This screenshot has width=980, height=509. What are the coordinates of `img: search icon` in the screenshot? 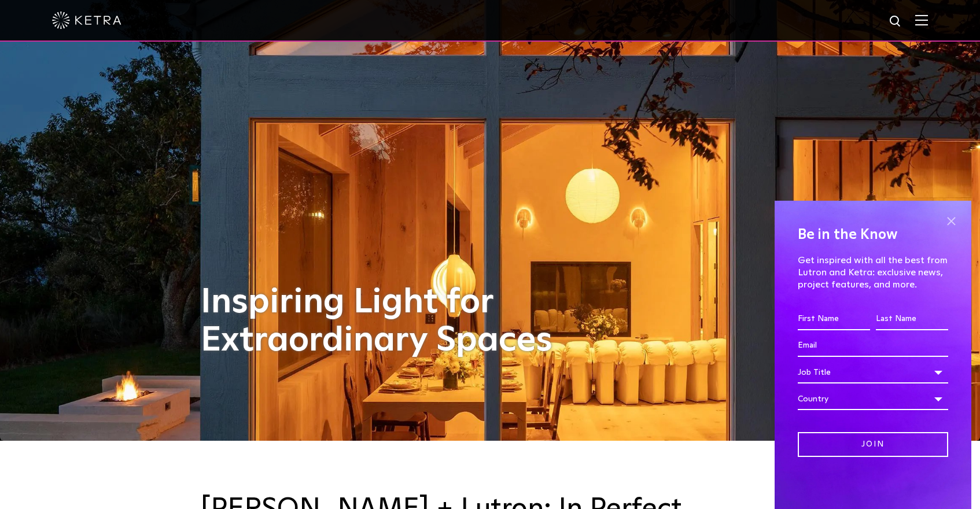 It's located at (896, 21).